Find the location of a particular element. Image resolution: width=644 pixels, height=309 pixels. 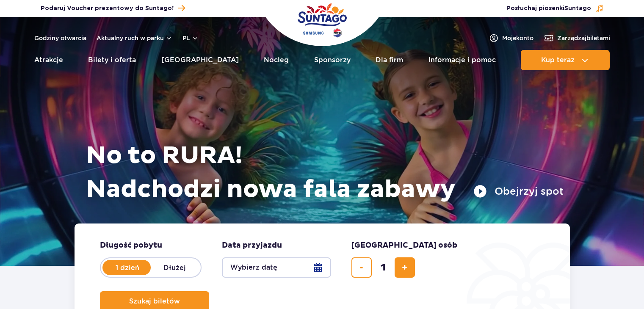

a: Godziny otwarcia is located at coordinates (60, 38).